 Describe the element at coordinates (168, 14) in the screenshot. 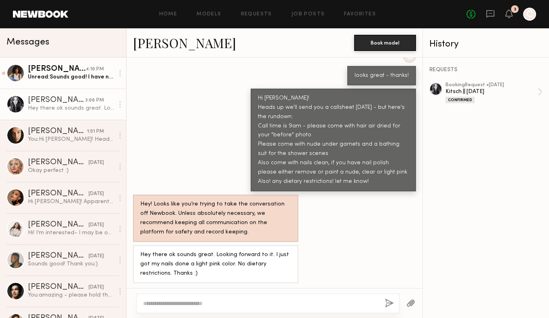

I see `a: Home` at that location.